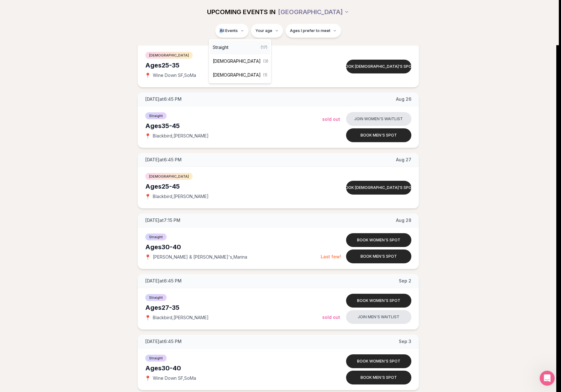  I want to click on span: ( 3 ), so click(266, 61).